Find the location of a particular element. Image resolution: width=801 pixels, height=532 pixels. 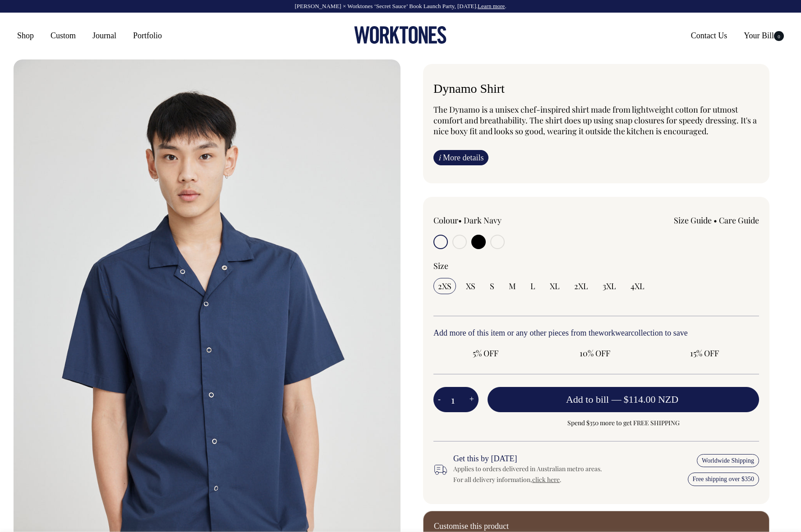

a: Learn more is located at coordinates (491, 6).